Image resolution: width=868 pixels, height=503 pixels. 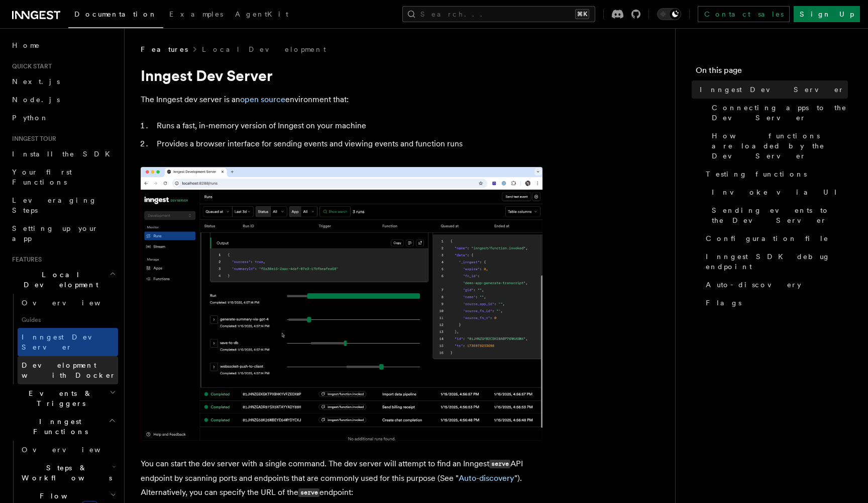 What do you see at coordinates (756, 174) in the screenshot?
I see `span: Testing functions` at bounding box center [756, 174].